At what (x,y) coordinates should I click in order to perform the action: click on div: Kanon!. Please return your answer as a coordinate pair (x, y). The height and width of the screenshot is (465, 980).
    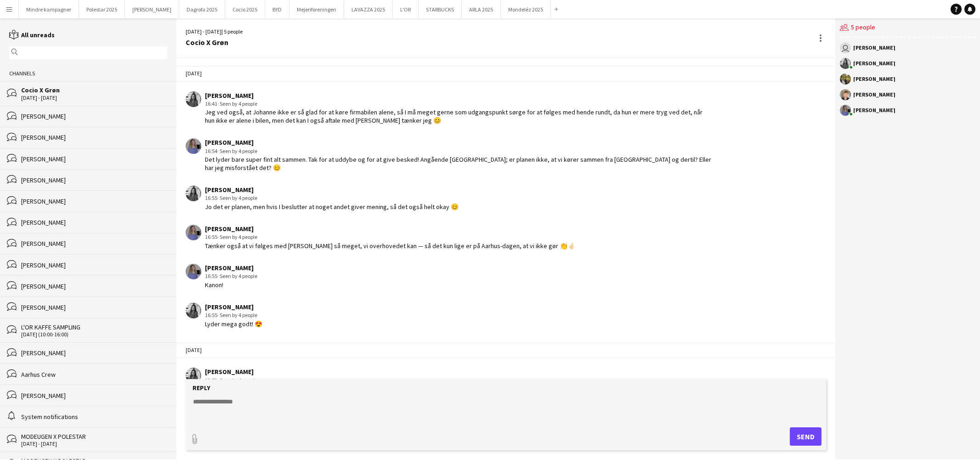
    Looking at the image, I should click on (231, 285).